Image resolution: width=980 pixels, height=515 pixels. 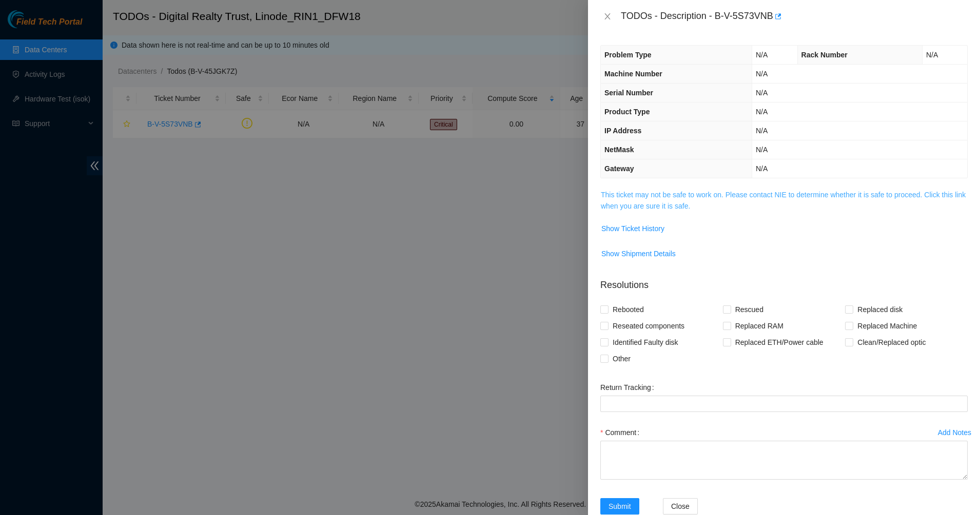 What do you see at coordinates (623, 131) in the screenshot?
I see `span: IP Address` at bounding box center [623, 131].